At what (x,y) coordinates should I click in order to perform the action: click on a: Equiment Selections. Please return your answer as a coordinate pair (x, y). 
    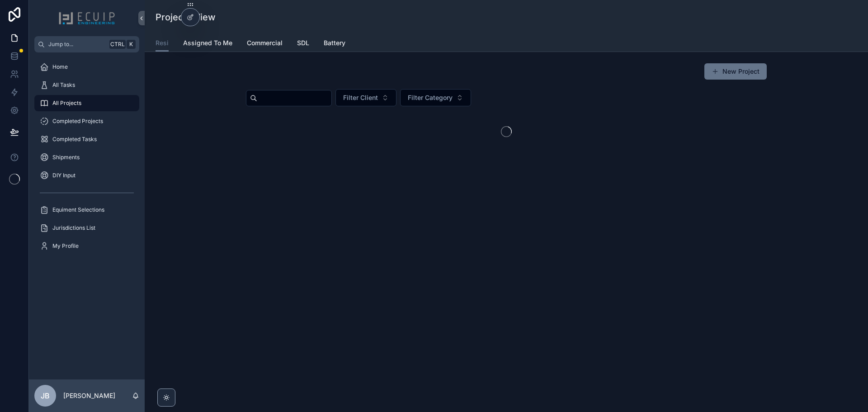
    Looking at the image, I should click on (87, 209).